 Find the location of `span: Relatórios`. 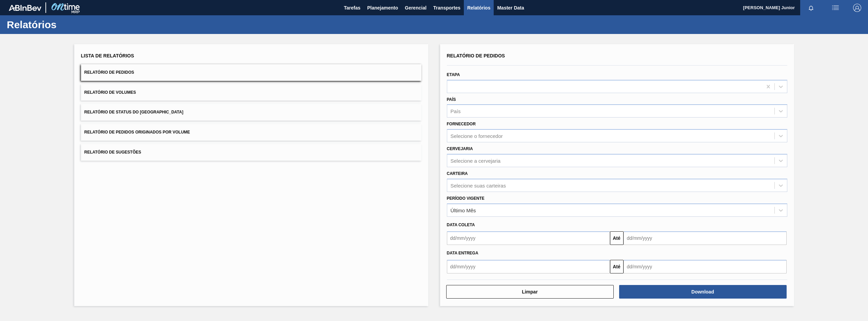

span: Relatórios is located at coordinates (479, 8).